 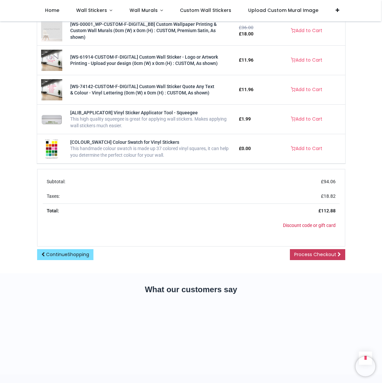 I want to click on img: [WS-61914-CUSTOM-F-DIGITAL] Custom Wall Sticker - Logo or Artwork Printing - Upload your design (..., so click(x=52, y=60).